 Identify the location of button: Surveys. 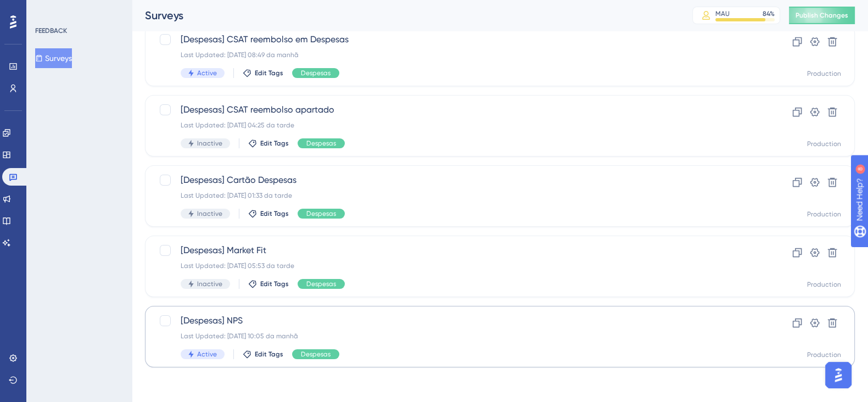
(53, 58).